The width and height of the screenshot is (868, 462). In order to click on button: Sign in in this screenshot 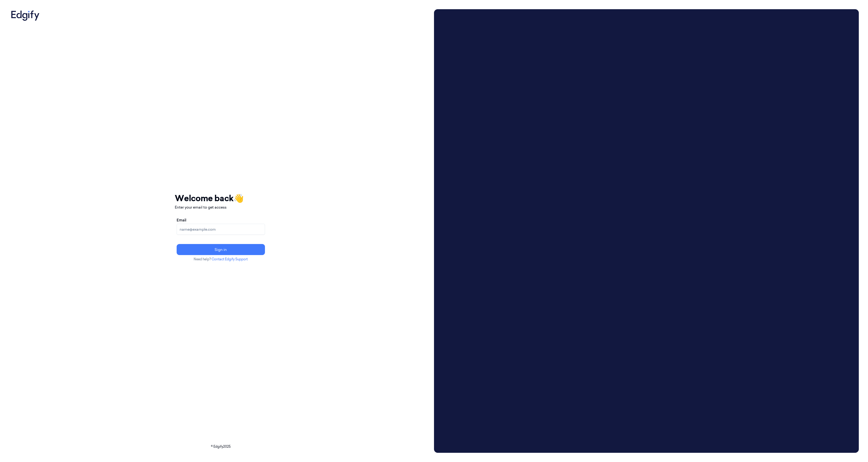, I will do `click(221, 250)`.